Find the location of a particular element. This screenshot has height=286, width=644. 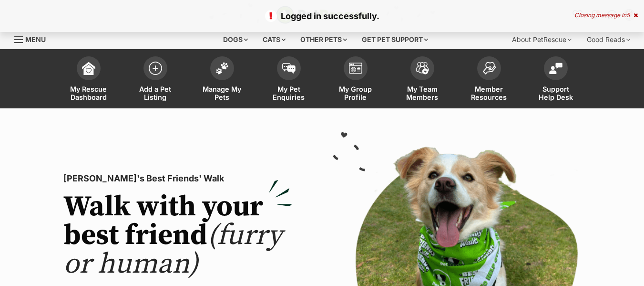

img: manage-my-pets-icon-02211641906a0b7f246fdf0571729dbe1e7629f14944591b6c1af311fb30b64b.svg is located at coordinates (223, 68).